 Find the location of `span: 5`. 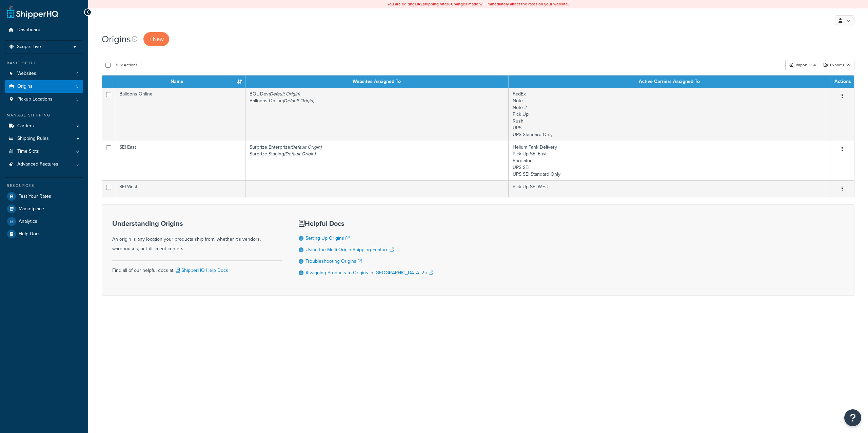

span: 5 is located at coordinates (77, 165).